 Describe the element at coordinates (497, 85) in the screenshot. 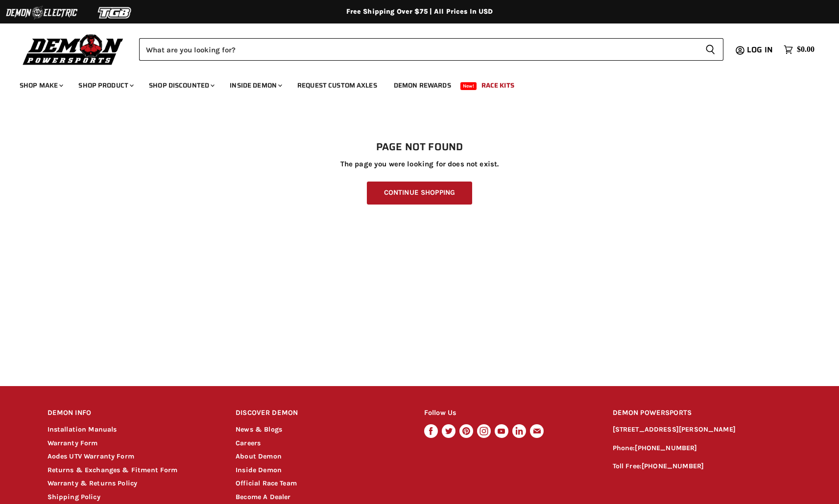

I see `a: Race Kits` at that location.